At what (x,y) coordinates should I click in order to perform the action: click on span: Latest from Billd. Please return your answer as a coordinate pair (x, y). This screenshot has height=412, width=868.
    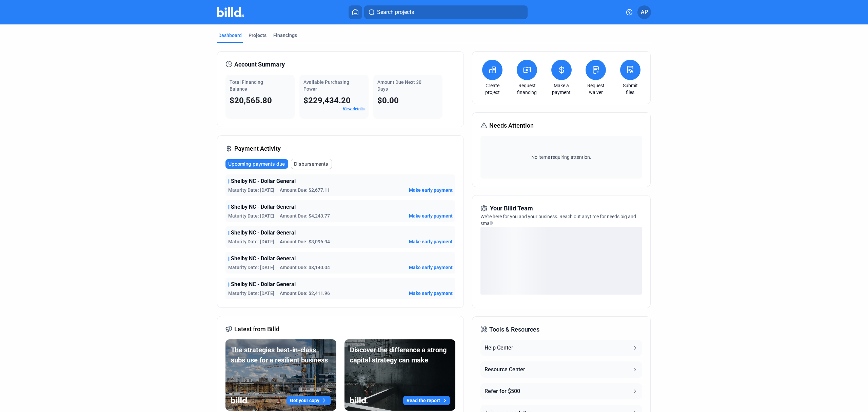
    Looking at the image, I should click on (257, 329).